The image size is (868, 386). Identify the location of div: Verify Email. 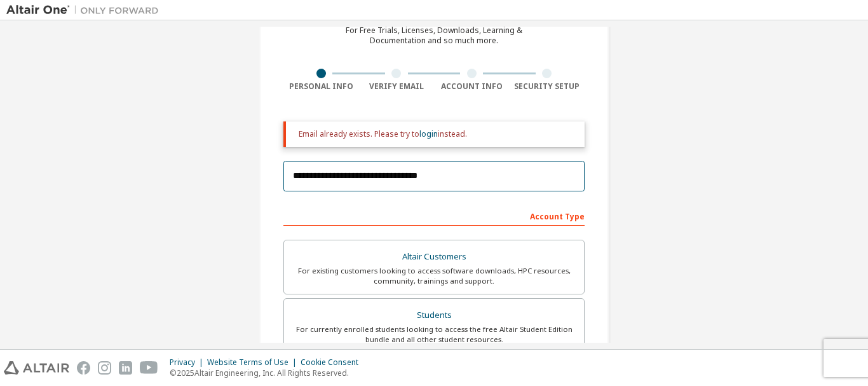
(397, 86).